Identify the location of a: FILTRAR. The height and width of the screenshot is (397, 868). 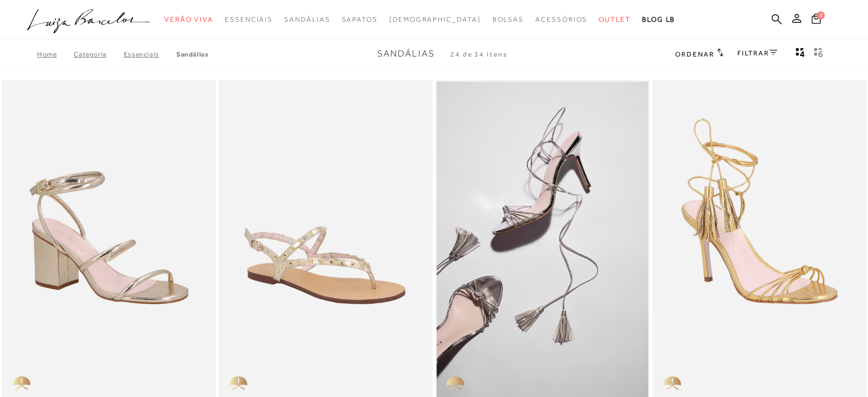
(757, 53).